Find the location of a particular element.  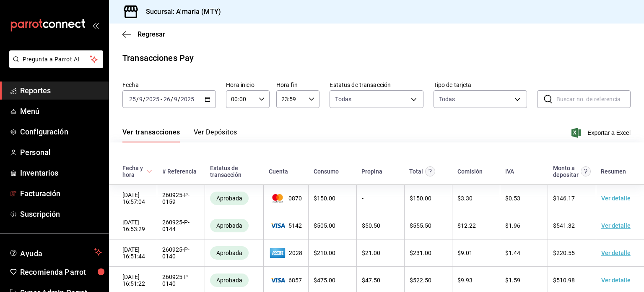

span: $ 21.00 is located at coordinates (372, 253).